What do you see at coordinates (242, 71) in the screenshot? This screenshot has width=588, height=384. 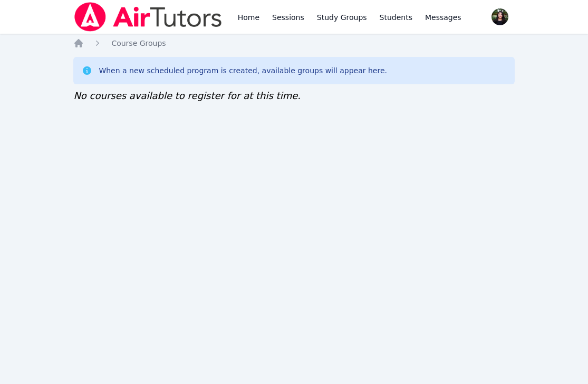 I see `div: When a new scheduled program is created, available groups will appear here.` at bounding box center [242, 71].